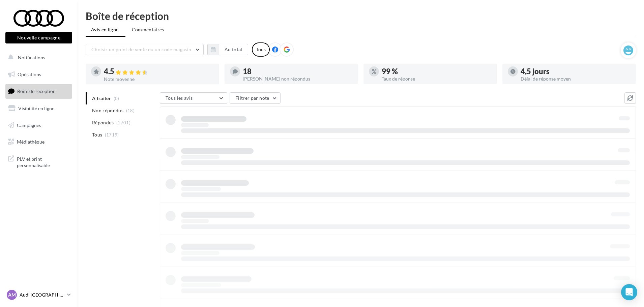  Describe the element at coordinates (112, 135) in the screenshot. I see `span: (1719)` at that location.